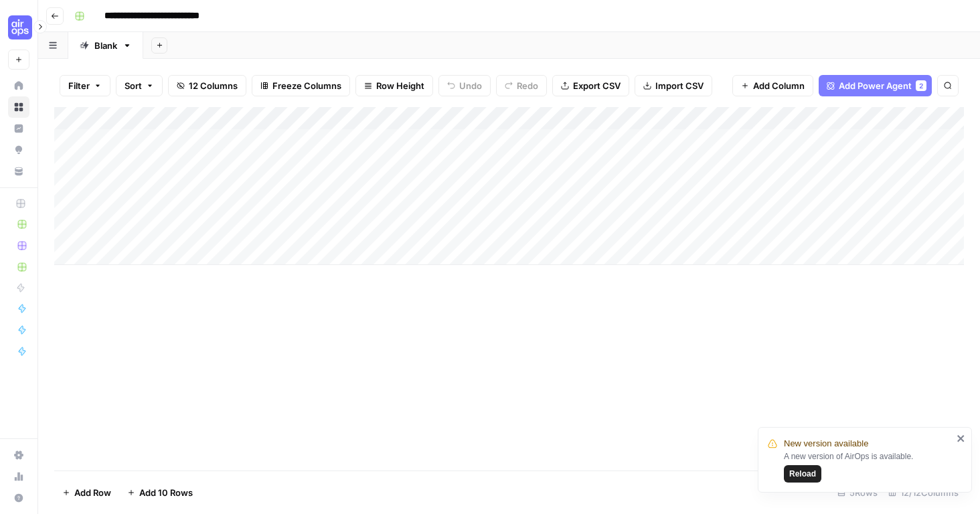  What do you see at coordinates (133, 85) in the screenshot?
I see `span: Sort` at bounding box center [133, 85].